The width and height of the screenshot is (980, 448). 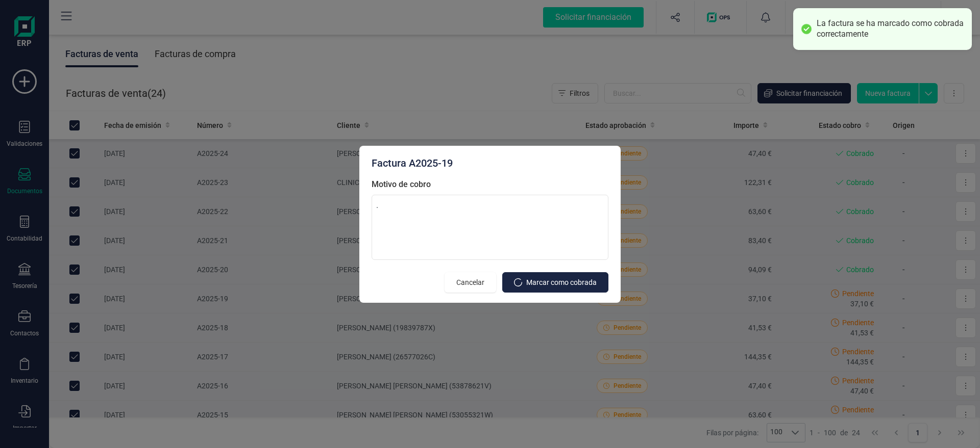 I want to click on span: Cancelar, so click(x=470, y=283).